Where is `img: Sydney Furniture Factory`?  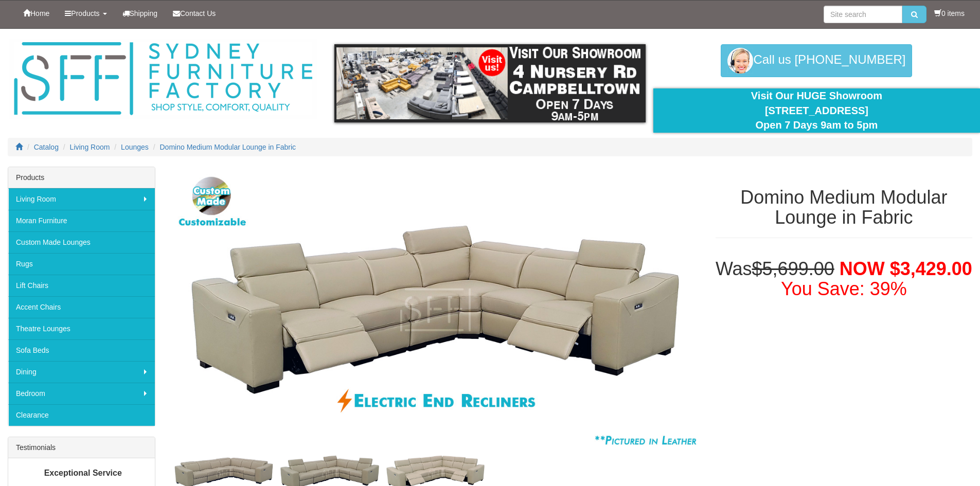
img: Sydney Furniture Factory is located at coordinates (163, 79).